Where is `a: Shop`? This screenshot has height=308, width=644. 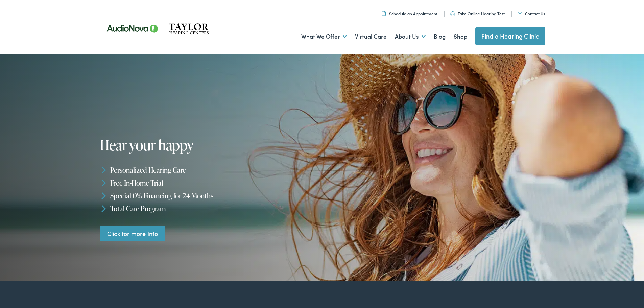
a: Shop is located at coordinates (461, 37).